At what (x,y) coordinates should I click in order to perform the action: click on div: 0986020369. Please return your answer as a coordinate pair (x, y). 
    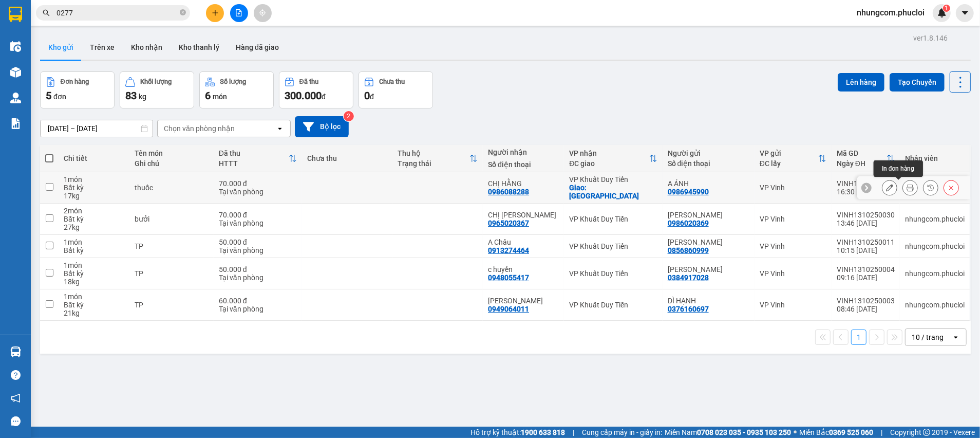
    Looking at the image, I should click on (688, 223).